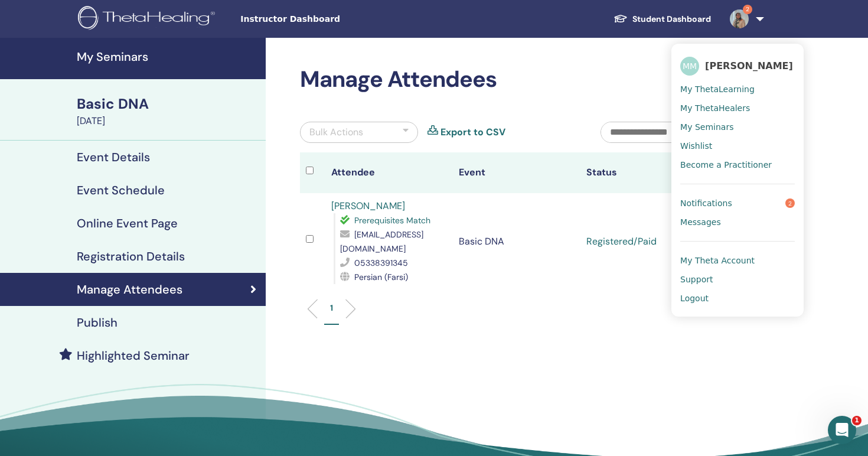  What do you see at coordinates (392, 220) in the screenshot?
I see `span: Prerequisites Match` at bounding box center [392, 220].